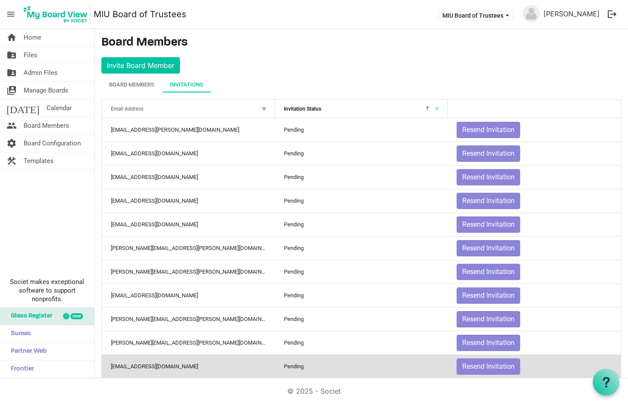 This screenshot has width=628, height=404. Describe the element at coordinates (18, 334) in the screenshot. I see `span: Sumac` at that location.